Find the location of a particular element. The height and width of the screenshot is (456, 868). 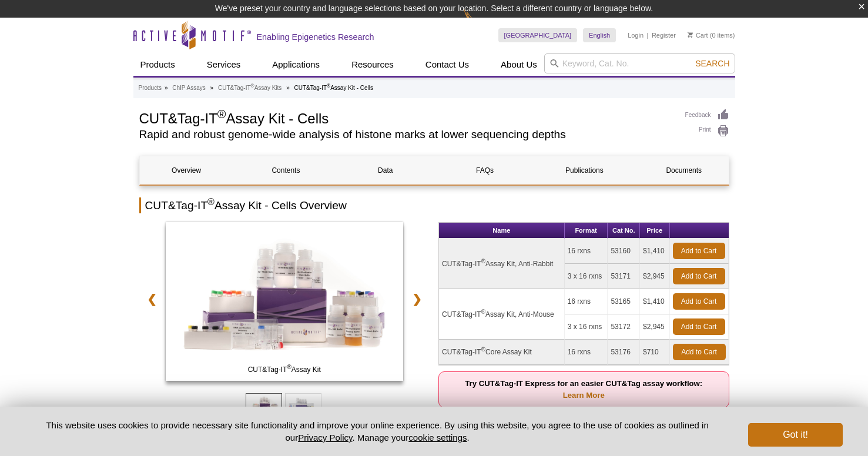

th: Name is located at coordinates (502, 230).